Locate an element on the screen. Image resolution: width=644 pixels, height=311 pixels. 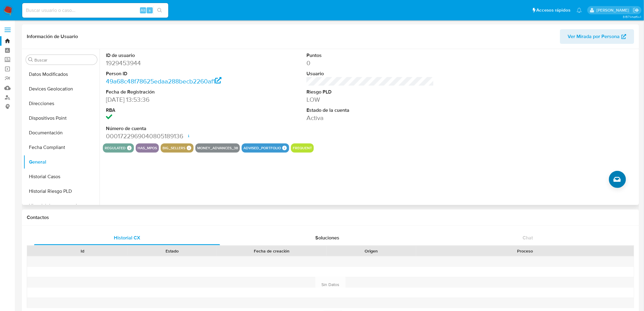
dt: Person ID is located at coordinates (170, 74).